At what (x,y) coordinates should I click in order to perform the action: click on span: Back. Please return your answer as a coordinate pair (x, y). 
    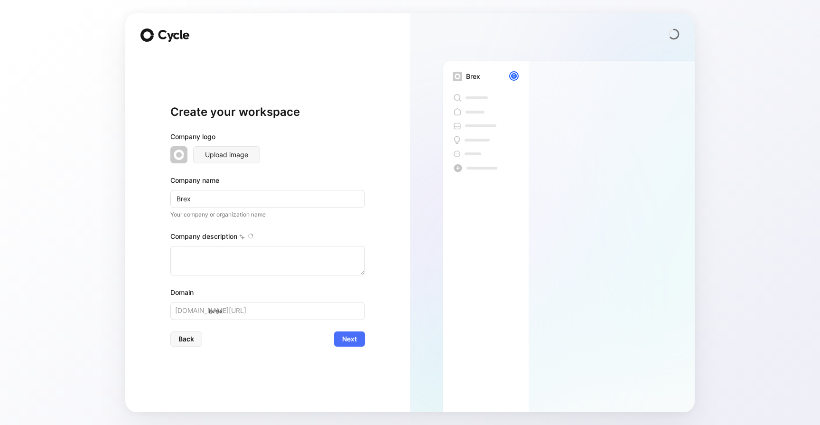
    Looking at the image, I should click on (186, 339).